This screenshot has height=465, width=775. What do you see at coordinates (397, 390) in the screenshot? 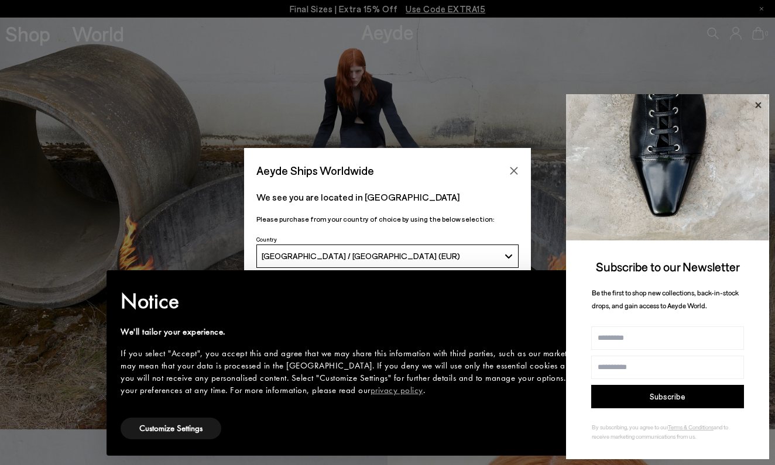
I see `a: privacy policy` at bounding box center [397, 390].